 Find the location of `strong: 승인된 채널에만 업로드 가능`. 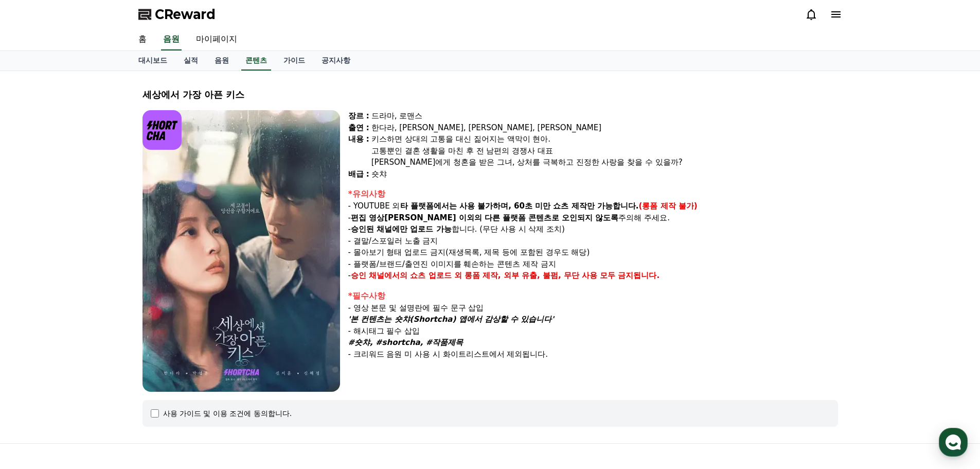

strong: 승인된 채널에만 업로드 가능 is located at coordinates (401, 229).